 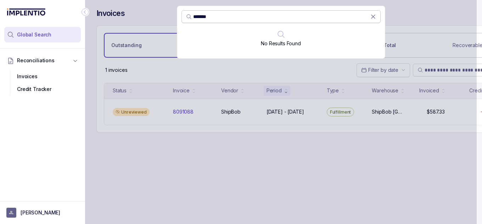 I want to click on span: Global Search, so click(x=34, y=35).